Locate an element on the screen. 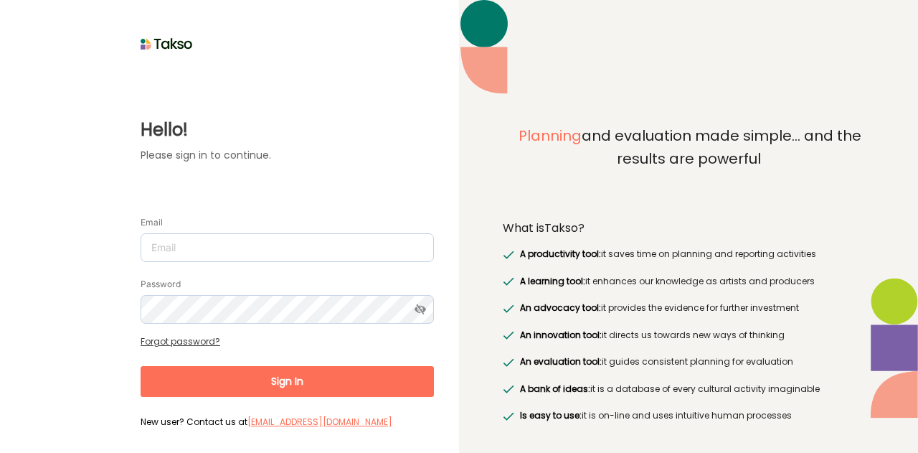  span: A learning tool: is located at coordinates (552, 280).